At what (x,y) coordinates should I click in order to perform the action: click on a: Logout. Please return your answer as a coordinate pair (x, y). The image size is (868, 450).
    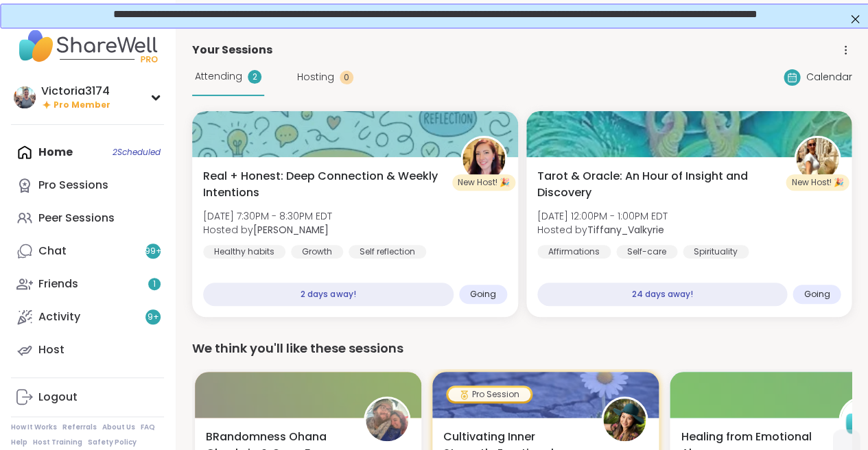
    Looking at the image, I should click on (87, 397).